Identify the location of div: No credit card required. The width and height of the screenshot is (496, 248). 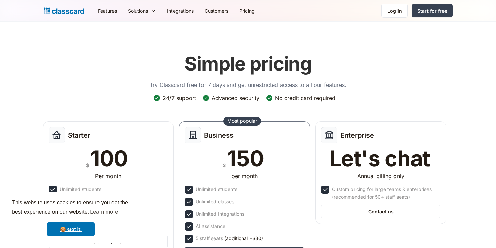
(305, 98).